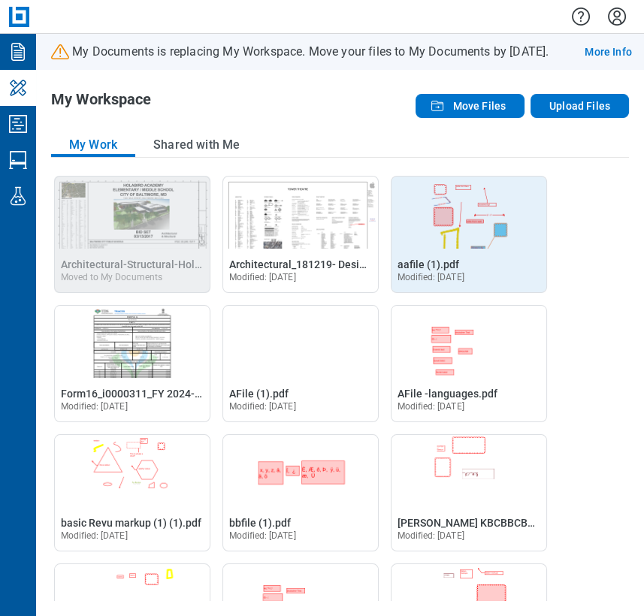 The image size is (644, 616). I want to click on h1: My Workspace, so click(101, 103).